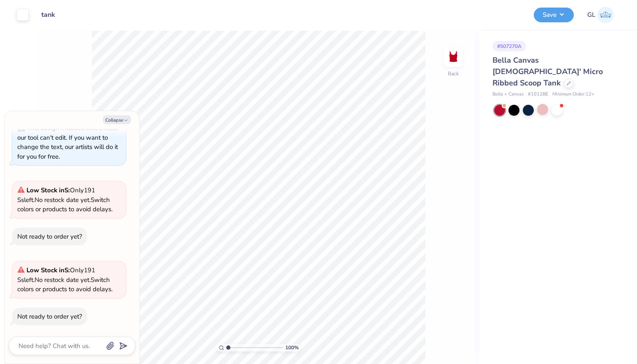  Describe the element at coordinates (67, 142) in the screenshot. I see `div: This design includes text effects our tool can't edit. If you want to change the text, our artist...` at that location.